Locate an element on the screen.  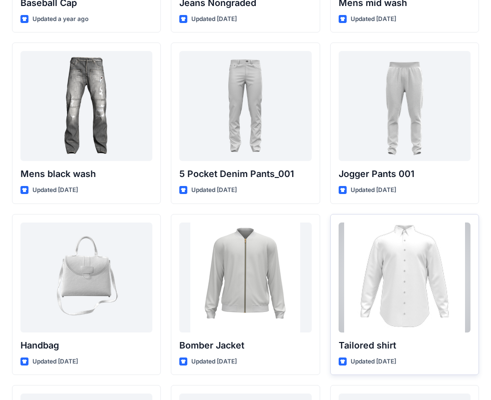
a: Mens black wash is located at coordinates (86, 106).